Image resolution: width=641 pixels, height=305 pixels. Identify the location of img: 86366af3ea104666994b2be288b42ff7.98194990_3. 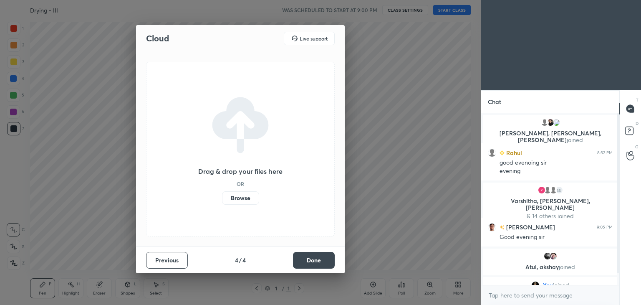
(556, 122).